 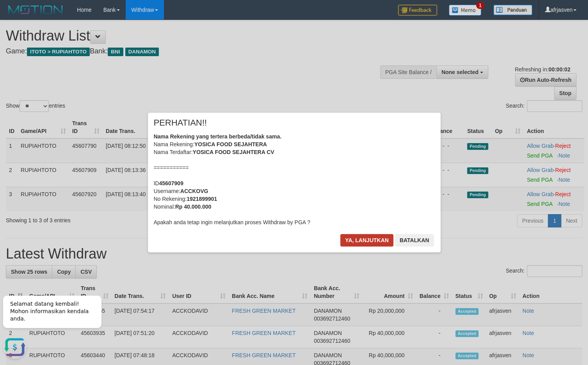 What do you see at coordinates (180, 123) in the screenshot?
I see `span: PERHATIAN!!` at bounding box center [180, 123].